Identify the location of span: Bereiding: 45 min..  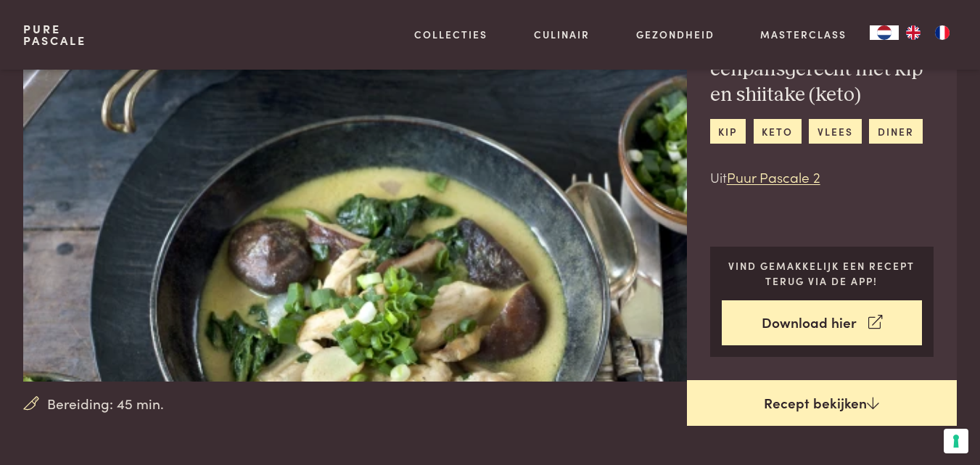
(105, 403).